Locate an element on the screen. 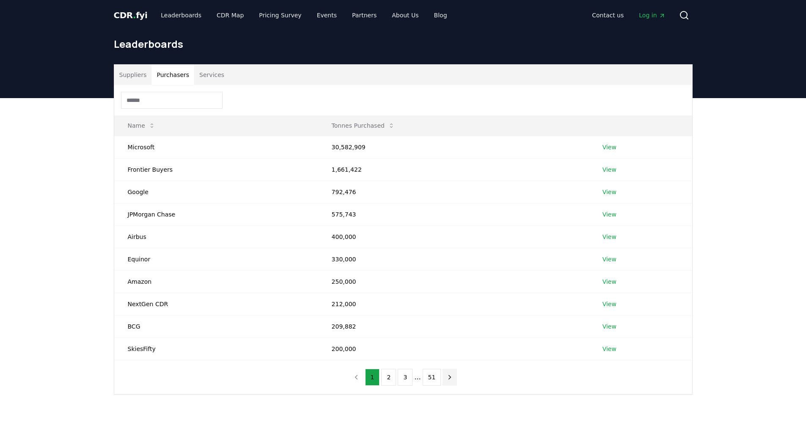  td: 330,000 is located at coordinates (454, 259).